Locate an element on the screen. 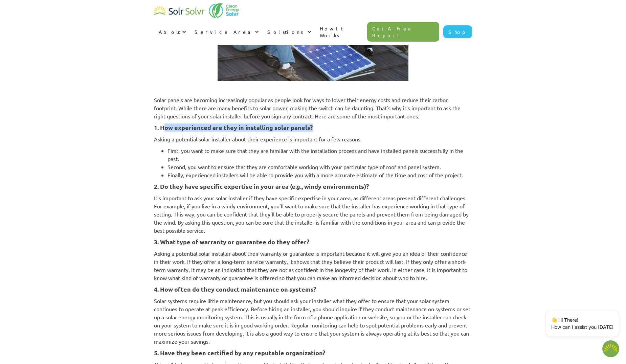 Image resolution: width=626 pixels, height=364 pixels. strong: 5. Have they been certified by any reputable organization? is located at coordinates (240, 352).